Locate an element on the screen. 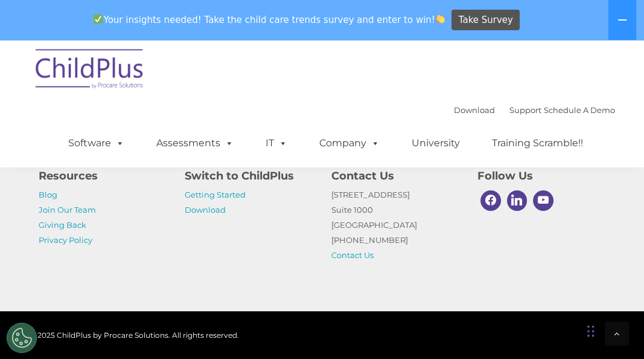 The height and width of the screenshot is (359, 644). a: Giving Back is located at coordinates (62, 225).